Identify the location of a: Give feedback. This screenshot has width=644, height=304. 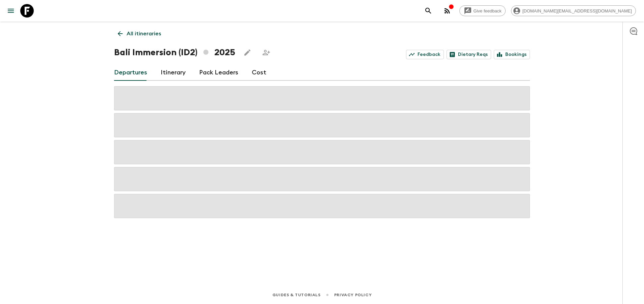
(482, 10).